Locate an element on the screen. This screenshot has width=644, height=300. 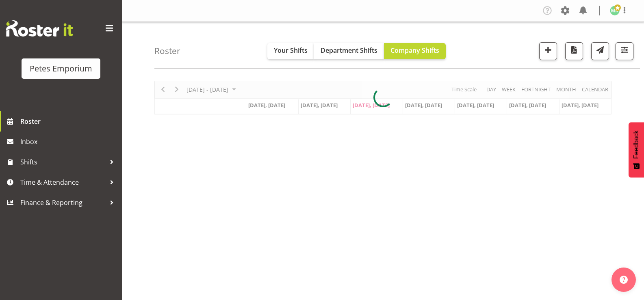
span: Roster is located at coordinates (69, 121).